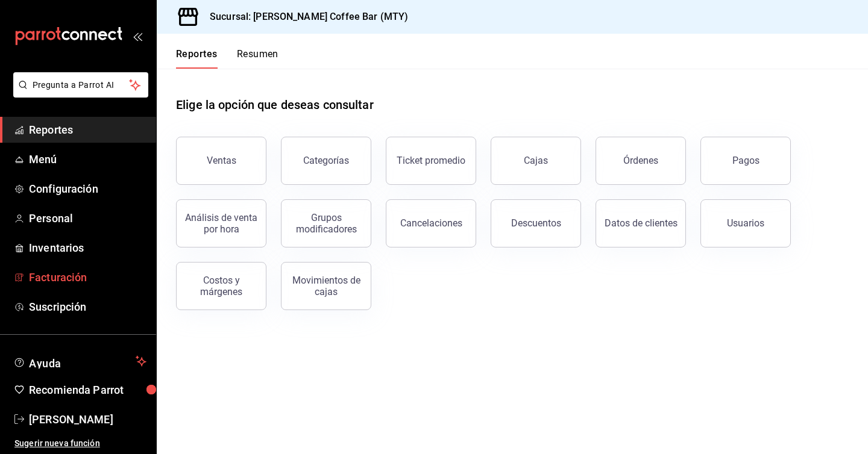  Describe the element at coordinates (641, 223) in the screenshot. I see `div: Datos de clientes` at that location.